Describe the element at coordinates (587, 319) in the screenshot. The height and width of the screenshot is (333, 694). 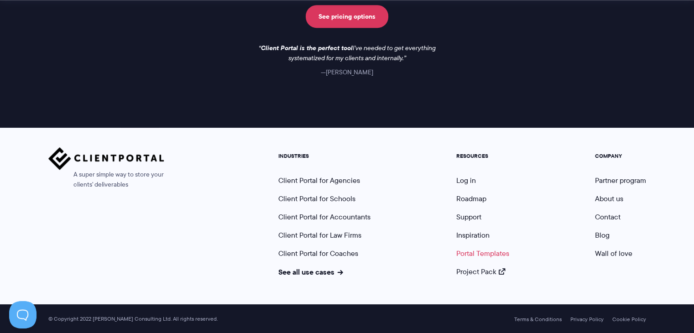
I see `a: Privacy Policy` at that location.